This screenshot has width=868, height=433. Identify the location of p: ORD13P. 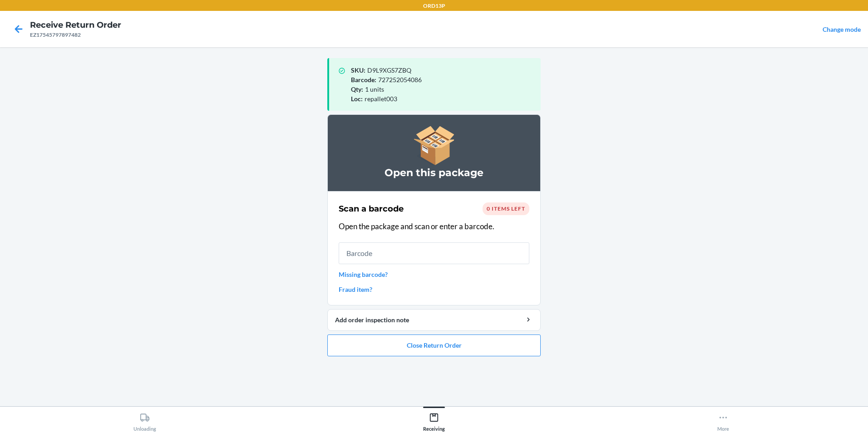
(434, 6).